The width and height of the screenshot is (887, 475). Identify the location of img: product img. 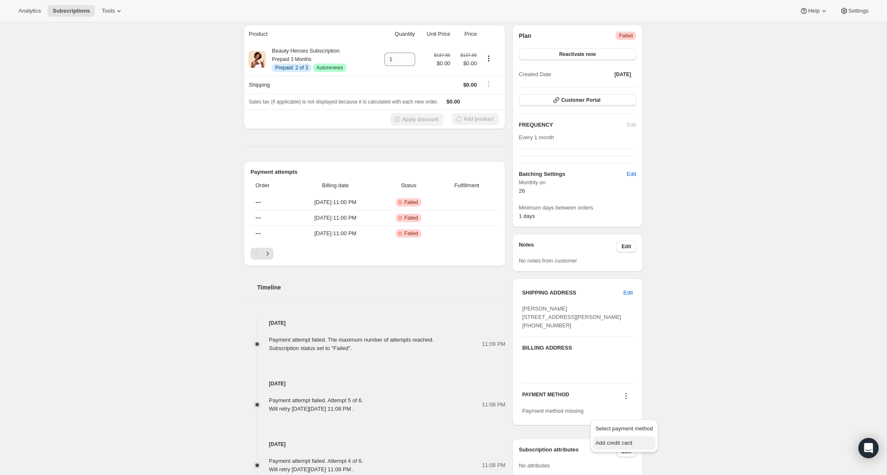
(257, 59).